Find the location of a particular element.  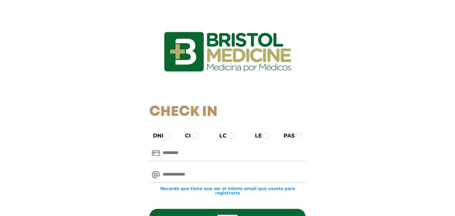

h1: Check In is located at coordinates (227, 112).